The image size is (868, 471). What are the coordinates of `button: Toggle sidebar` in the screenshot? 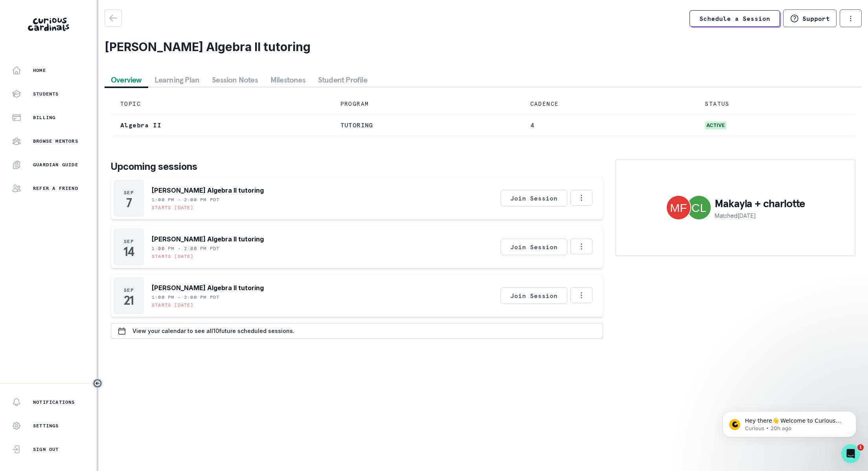 It's located at (98, 383).